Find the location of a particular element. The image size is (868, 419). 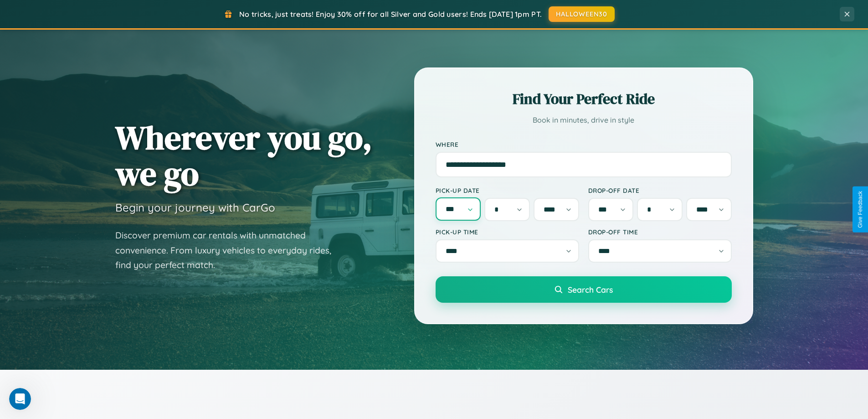

span: Search Cars is located at coordinates (590, 289).